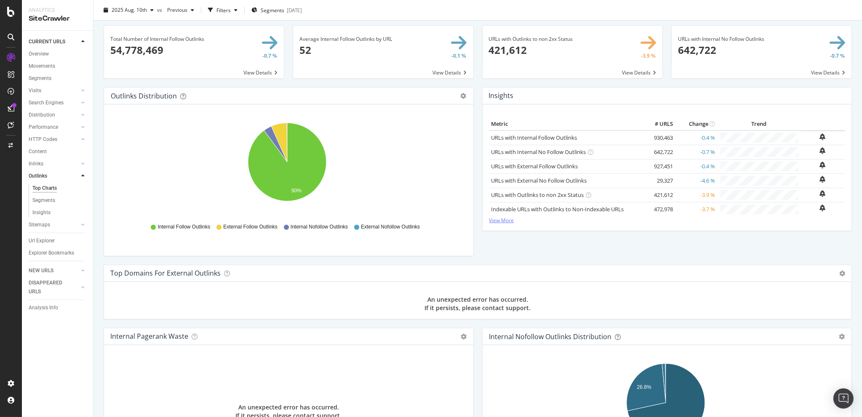 This screenshot has width=862, height=417. I want to click on a: URLs with Outlinks to non 2xx Status, so click(538, 195).